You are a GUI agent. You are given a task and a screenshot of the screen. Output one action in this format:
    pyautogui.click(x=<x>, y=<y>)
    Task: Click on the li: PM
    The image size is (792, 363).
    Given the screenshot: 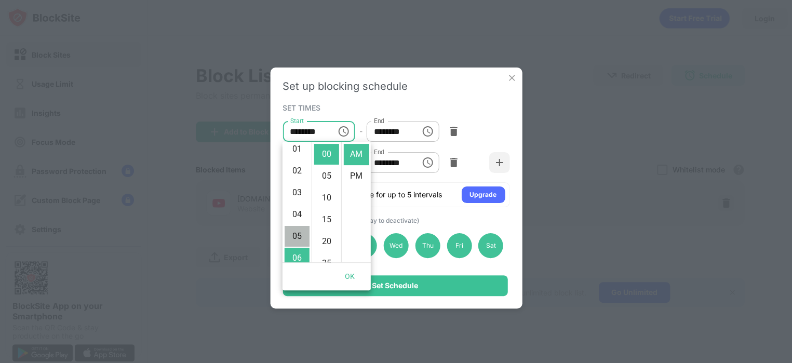 What is the action you would take?
    pyautogui.click(x=356, y=176)
    